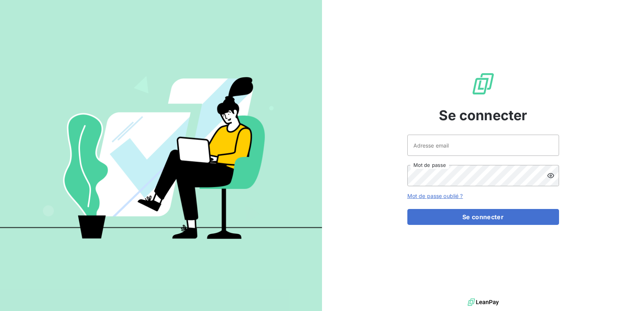 Image resolution: width=644 pixels, height=311 pixels. I want to click on span: Se connecter, so click(483, 115).